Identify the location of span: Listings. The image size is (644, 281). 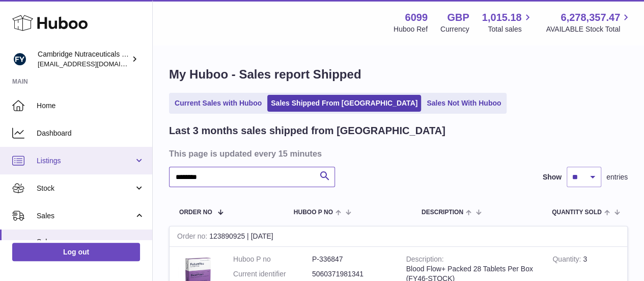
(85, 161).